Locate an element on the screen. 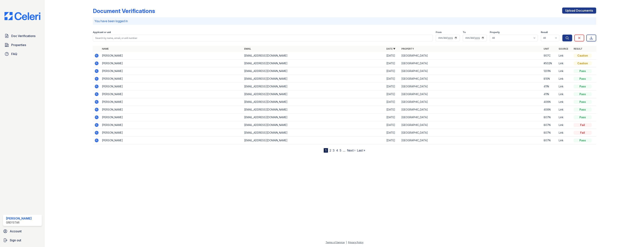 This screenshot has height=247, width=644. label: To is located at coordinates (464, 32).